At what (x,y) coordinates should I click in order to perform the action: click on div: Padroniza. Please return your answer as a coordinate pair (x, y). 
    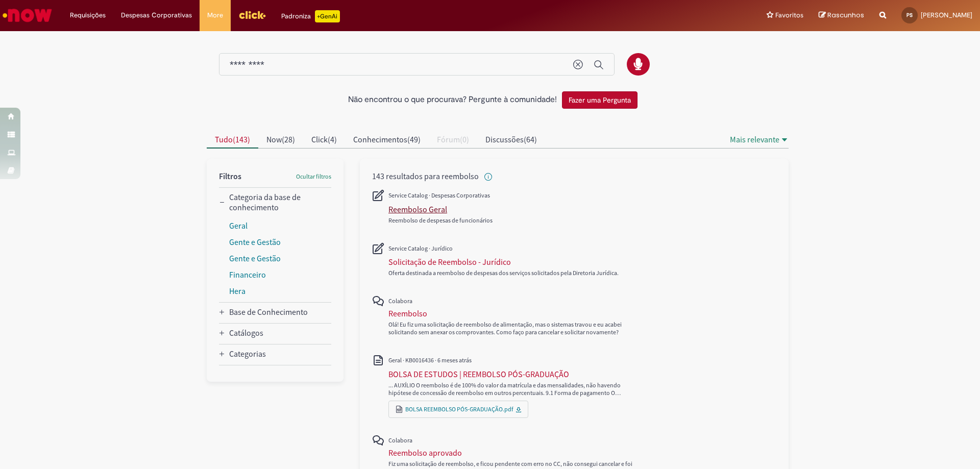
    Looking at the image, I should click on (310, 16).